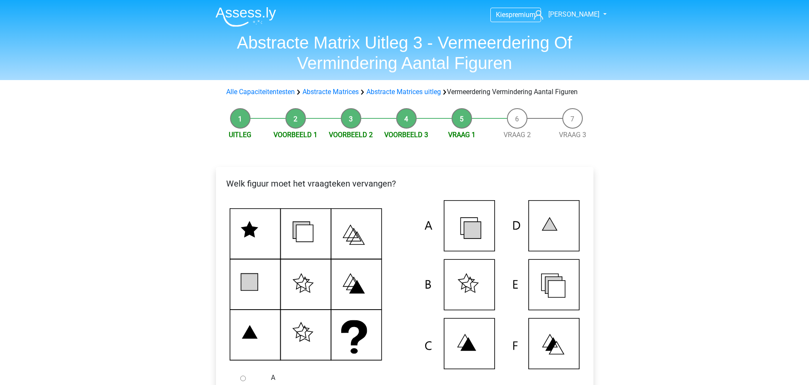 The height and width of the screenshot is (385, 809). Describe the element at coordinates (260, 92) in the screenshot. I see `a: Alle Capaciteitentesten` at that location.